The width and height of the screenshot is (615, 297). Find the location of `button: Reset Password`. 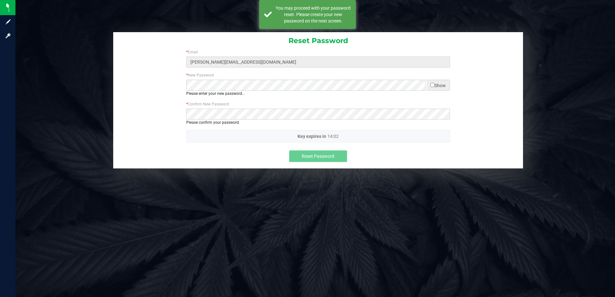

button: Reset Password is located at coordinates (318, 156).